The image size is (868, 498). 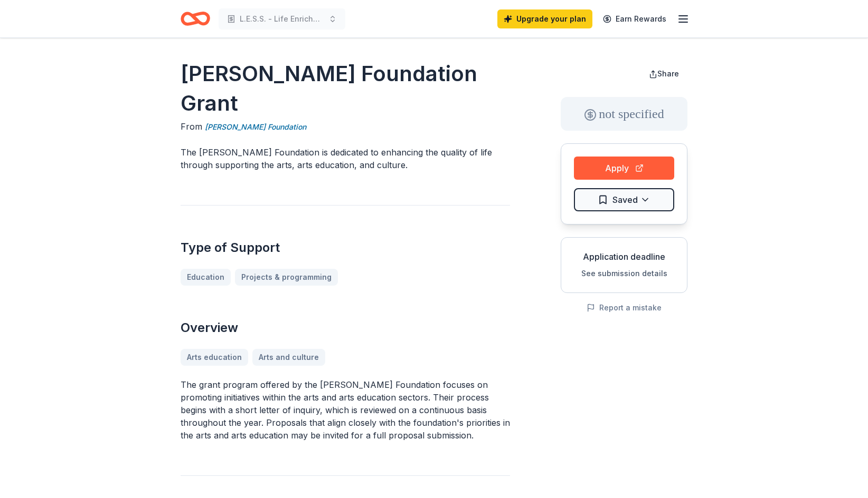 I want to click on a: Projects & programming, so click(x=286, y=277).